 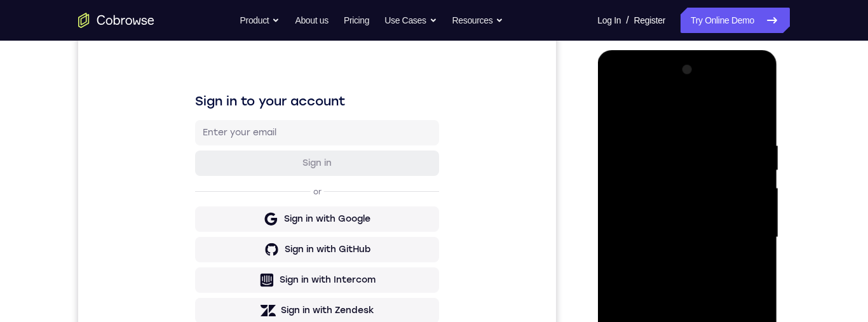 I want to click on button: Resources, so click(x=478, y=20).